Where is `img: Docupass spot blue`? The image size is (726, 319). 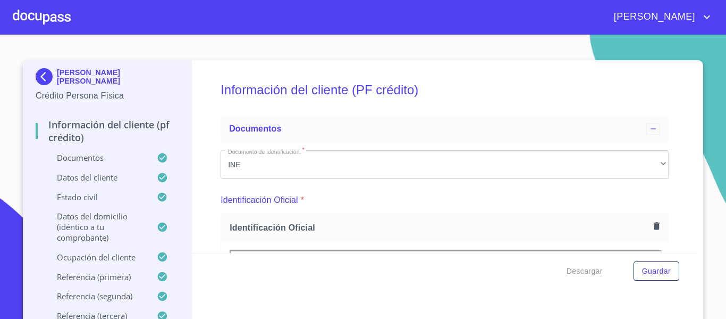
img: Docupass spot blue is located at coordinates (46, 77).